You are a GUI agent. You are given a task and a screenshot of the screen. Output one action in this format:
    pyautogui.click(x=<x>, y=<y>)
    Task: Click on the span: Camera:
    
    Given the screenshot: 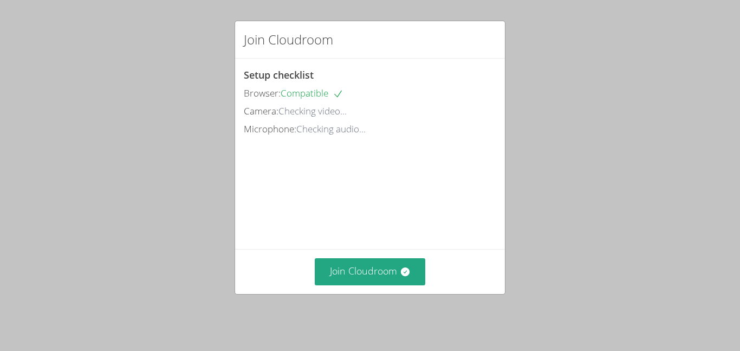 What is the action you would take?
    pyautogui.click(x=261, y=111)
    